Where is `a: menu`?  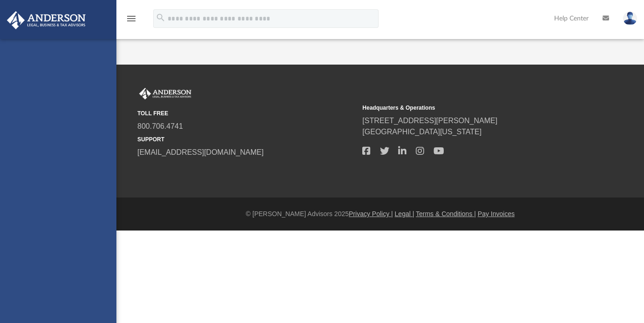 a: menu is located at coordinates (131, 21).